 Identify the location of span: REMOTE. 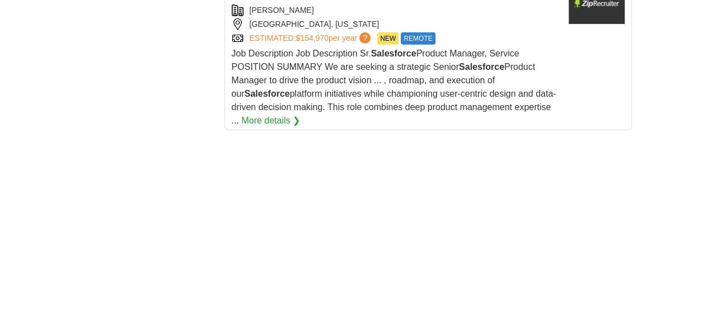
(418, 39).